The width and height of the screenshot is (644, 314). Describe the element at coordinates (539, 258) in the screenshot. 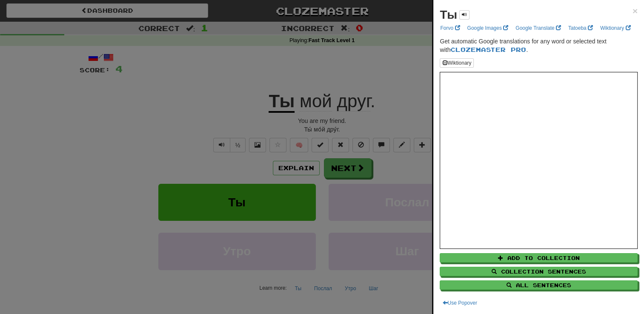

I see `button: Add to Collection` at that location.